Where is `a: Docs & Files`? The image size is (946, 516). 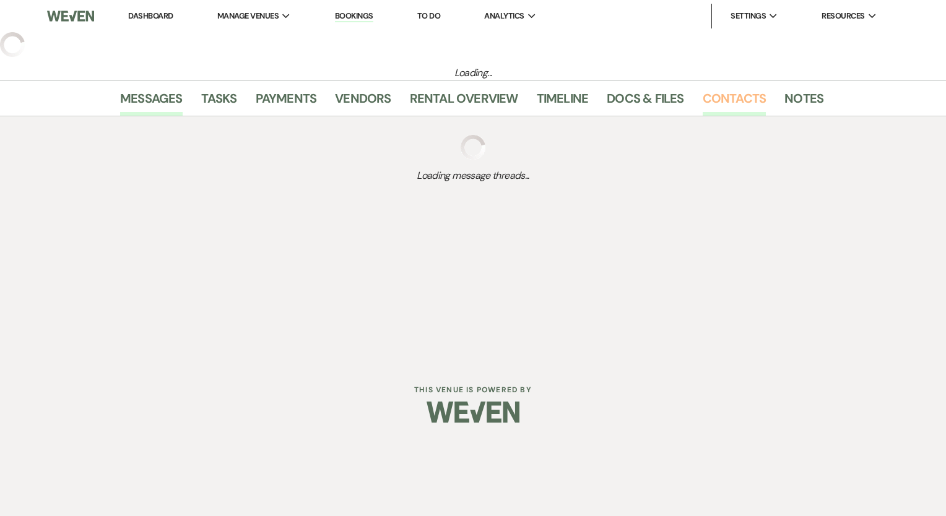
a: Docs & Files is located at coordinates (645, 102).